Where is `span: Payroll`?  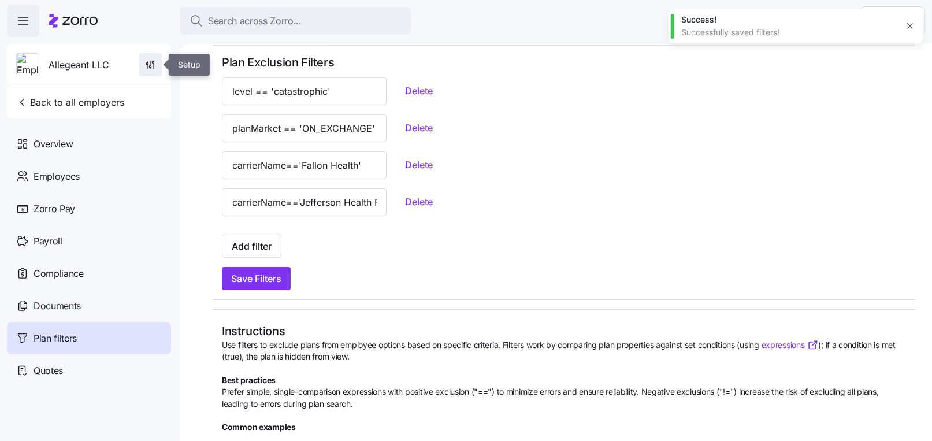
span: Payroll is located at coordinates (48, 241).